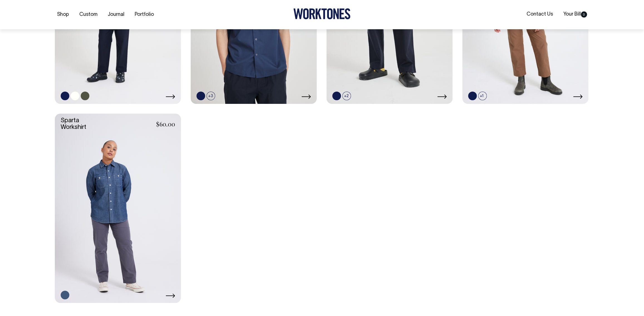 The image size is (644, 316). Describe the element at coordinates (63, 14) in the screenshot. I see `a: Shop` at that location.